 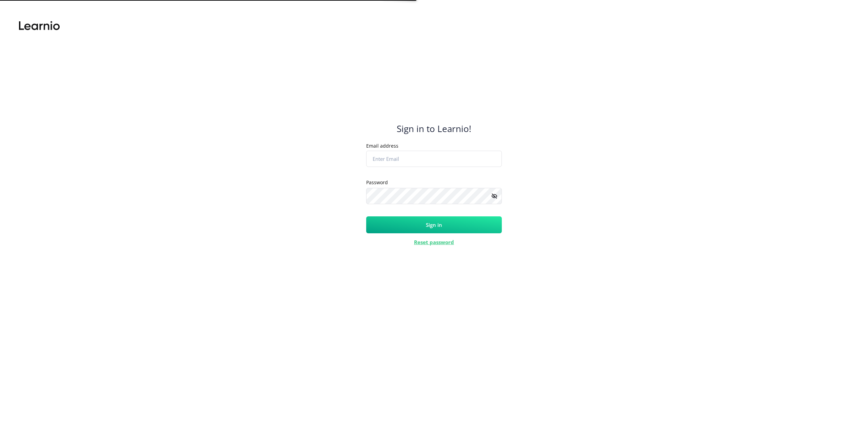 What do you see at coordinates (434, 128) in the screenshot?
I see `h4: Sign in to Learnio!` at bounding box center [434, 128].